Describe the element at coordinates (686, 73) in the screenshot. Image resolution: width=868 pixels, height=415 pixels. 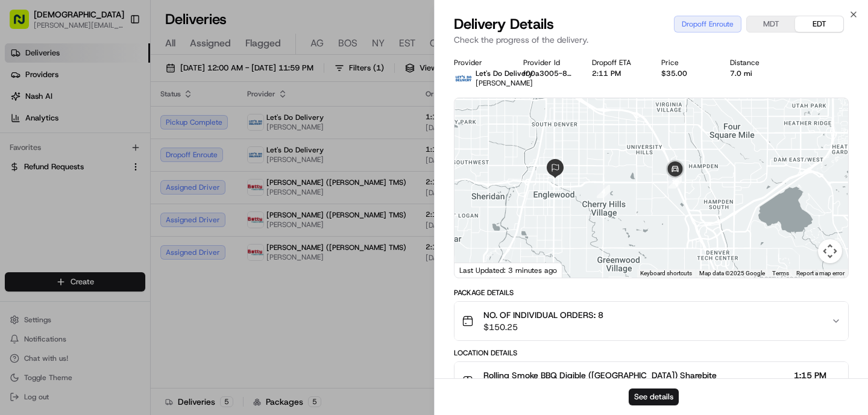
I see `div: $35.00` at that location.